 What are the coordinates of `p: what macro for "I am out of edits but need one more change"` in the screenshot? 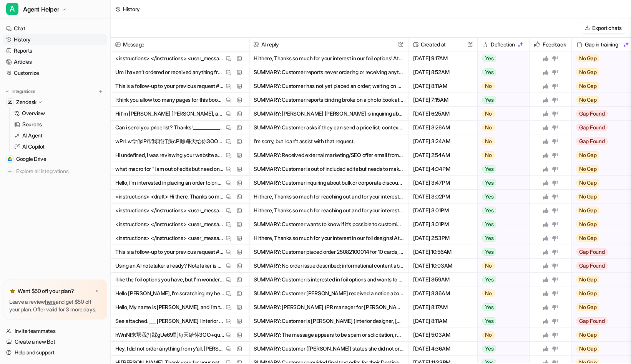 It's located at (169, 169).